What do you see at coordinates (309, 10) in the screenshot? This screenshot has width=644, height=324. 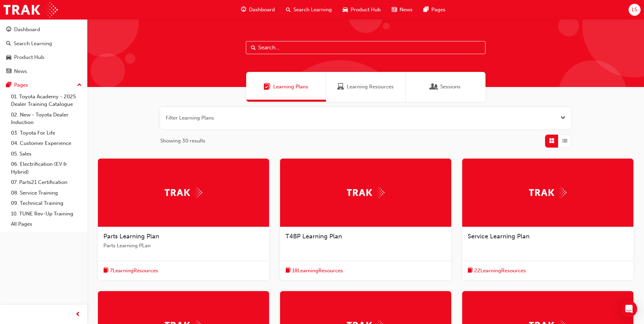 I see `a: search-iconSearch Learning` at bounding box center [309, 10].